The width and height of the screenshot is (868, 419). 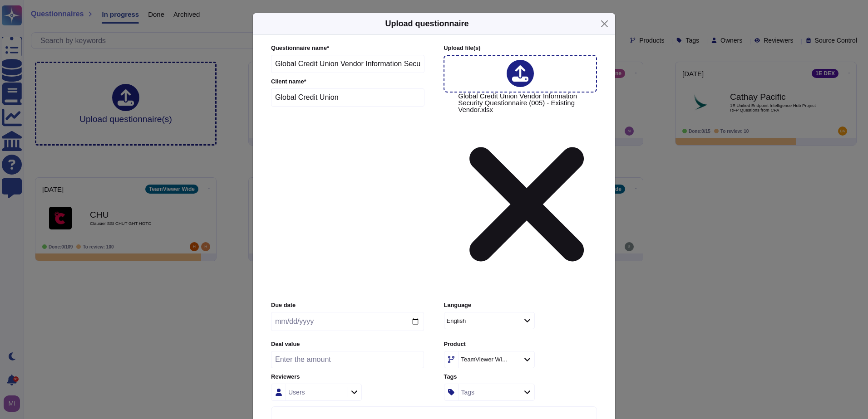 I want to click on label: Deal value, so click(x=347, y=344).